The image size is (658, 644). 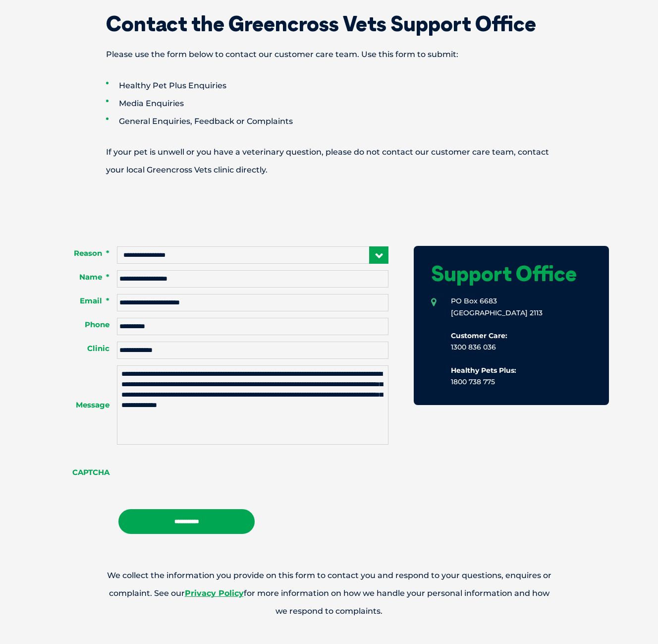 I want to click on li: Media Enquiries, so click(x=347, y=103).